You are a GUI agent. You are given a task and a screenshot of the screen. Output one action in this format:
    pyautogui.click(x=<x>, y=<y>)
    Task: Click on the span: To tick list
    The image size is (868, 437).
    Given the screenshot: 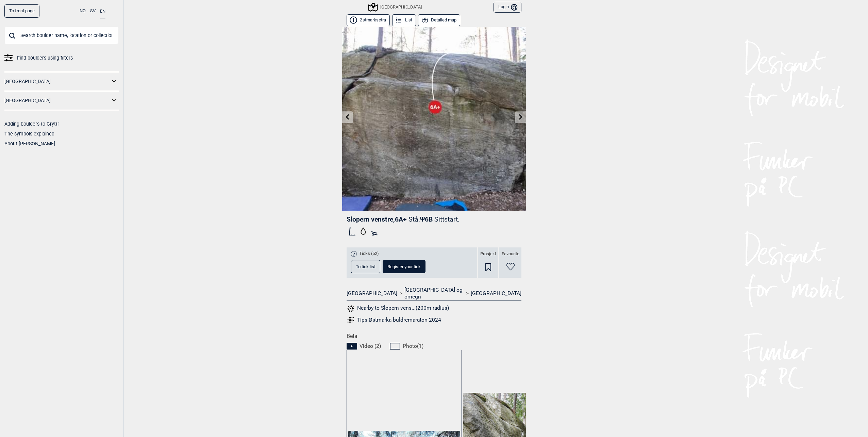 What is the action you would take?
    pyautogui.click(x=366, y=267)
    